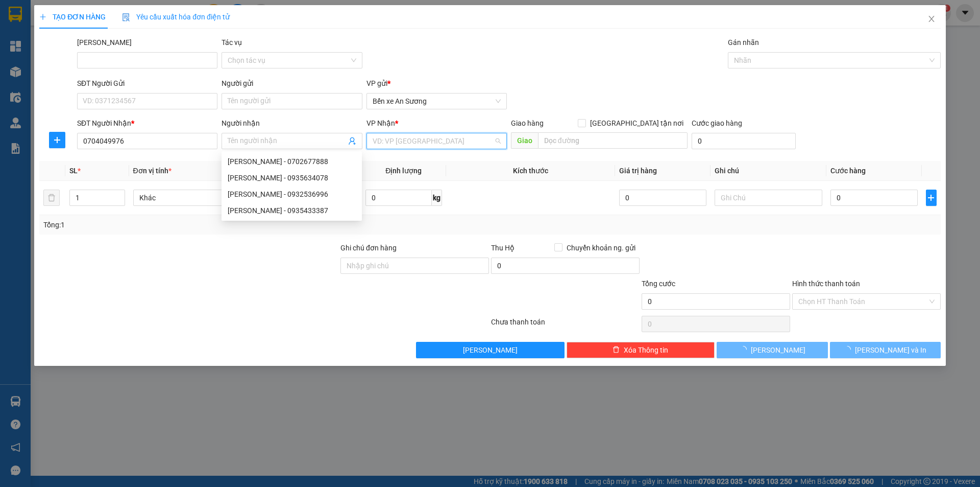  Describe the element at coordinates (126, 17) in the screenshot. I see `img: icon` at that location.